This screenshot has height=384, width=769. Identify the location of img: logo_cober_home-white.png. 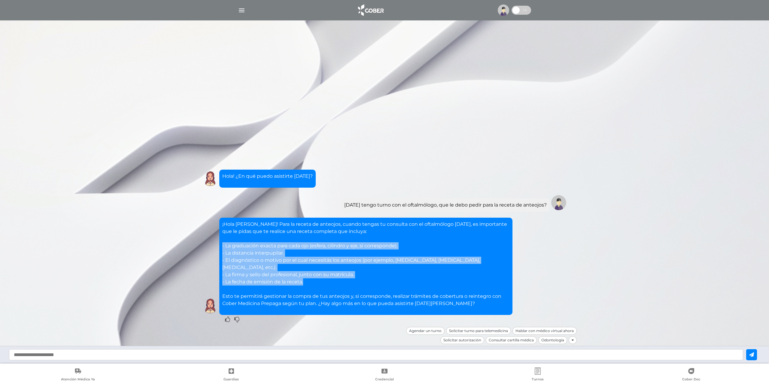
(370, 10).